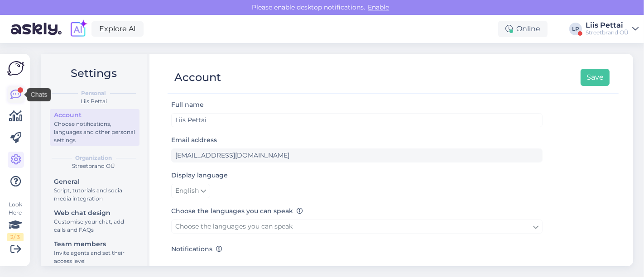 Image resolution: width=644 pixels, height=277 pixels. I want to click on img: explore-ai, so click(79, 29).